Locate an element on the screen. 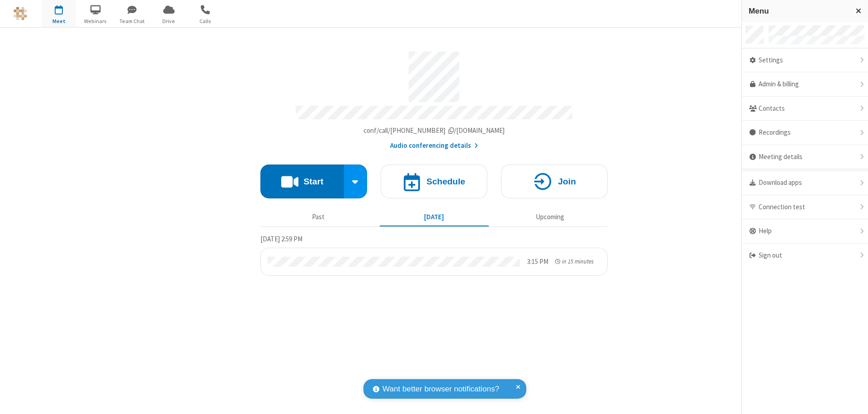 Image resolution: width=868 pixels, height=414 pixels. div: Recordings is located at coordinates (805, 133).